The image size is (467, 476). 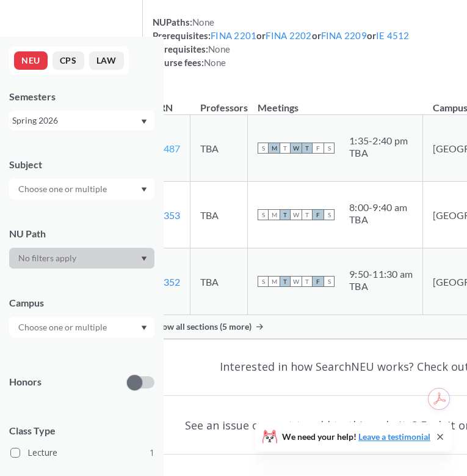 I want to click on span: 1, so click(x=152, y=453).